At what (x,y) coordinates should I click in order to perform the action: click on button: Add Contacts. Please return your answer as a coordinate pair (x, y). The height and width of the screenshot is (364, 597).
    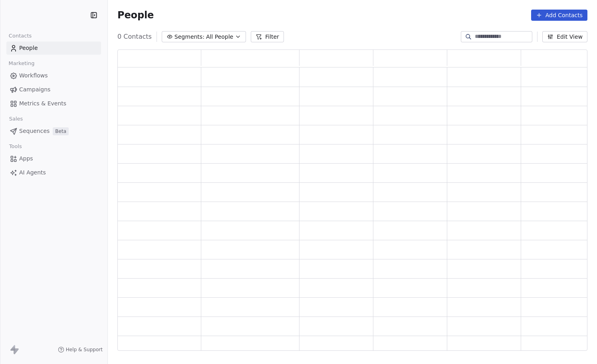
    Looking at the image, I should click on (559, 15).